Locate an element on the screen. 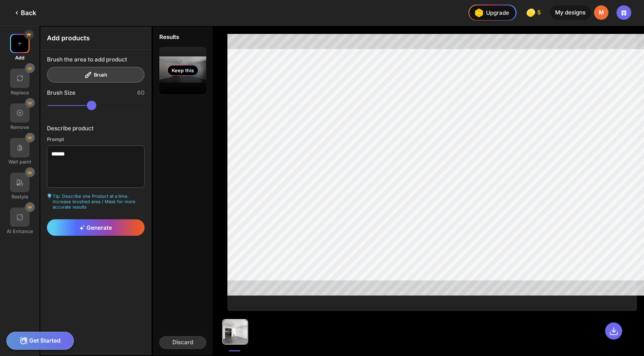  div: Describe product is located at coordinates (96, 128).